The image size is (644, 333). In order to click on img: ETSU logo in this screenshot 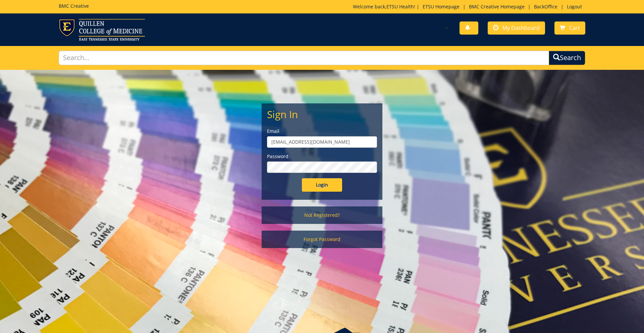, I will do `click(102, 29)`.